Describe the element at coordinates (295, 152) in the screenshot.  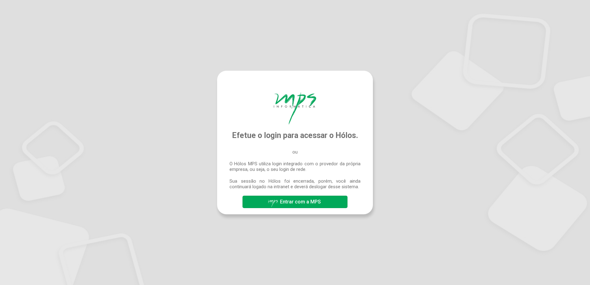
I see `span: ou` at that location.